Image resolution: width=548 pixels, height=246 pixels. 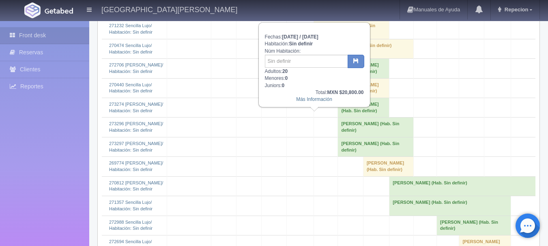 I want to click on a: 271357 Sencilla Lujo/Habitación: Sin definir, so click(x=131, y=206).